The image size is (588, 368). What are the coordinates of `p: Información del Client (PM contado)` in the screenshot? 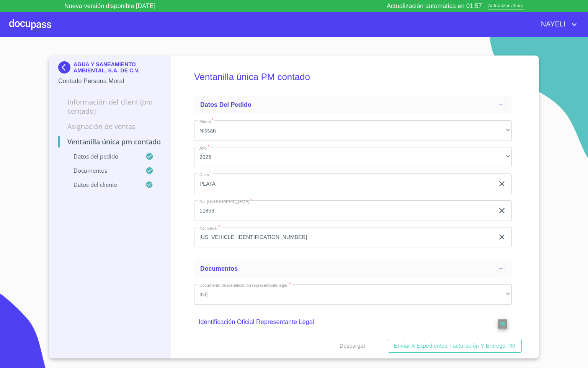 It's located at (109, 106).